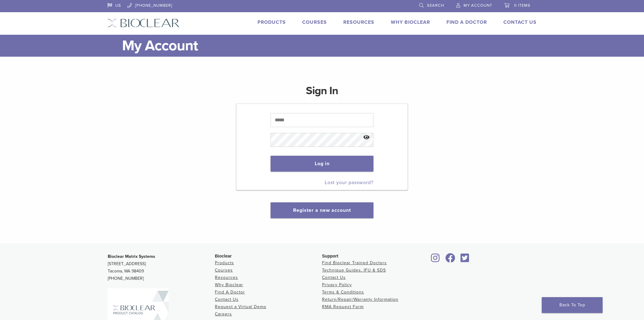  I want to click on a: Back To Top, so click(572, 305).